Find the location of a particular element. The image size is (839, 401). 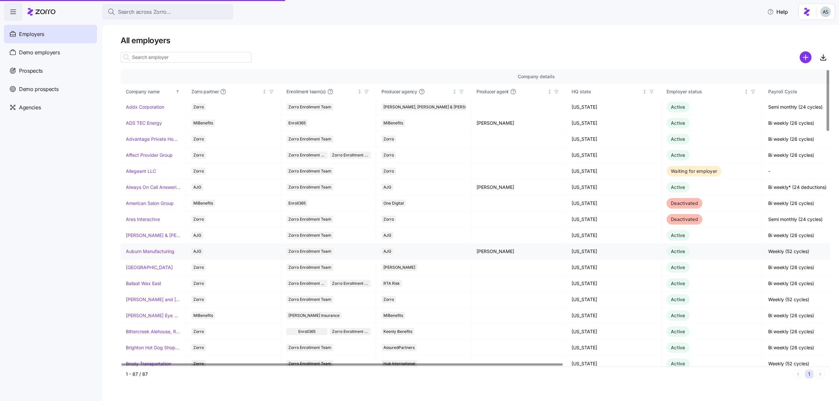

span: Producer agent is located at coordinates (492, 92).